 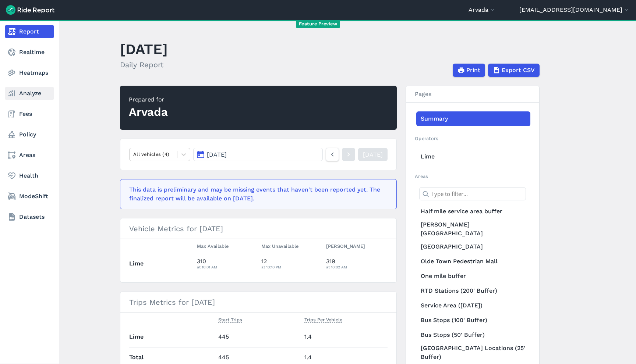 I want to click on button: Start Trips, so click(x=230, y=320).